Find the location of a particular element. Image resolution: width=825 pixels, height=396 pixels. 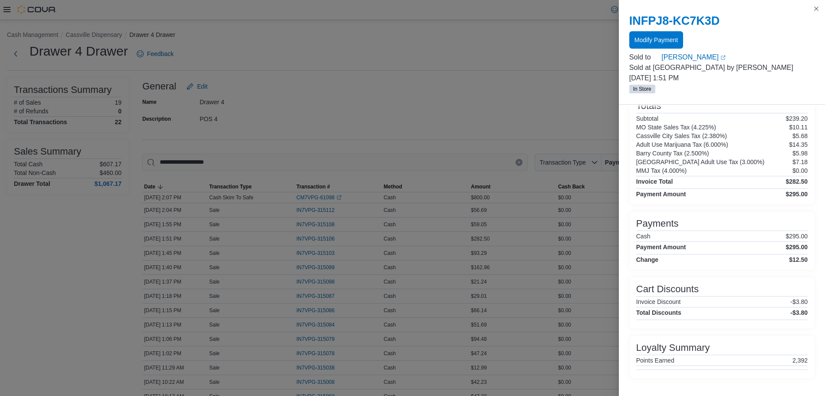

h6: Cash is located at coordinates (643, 236).